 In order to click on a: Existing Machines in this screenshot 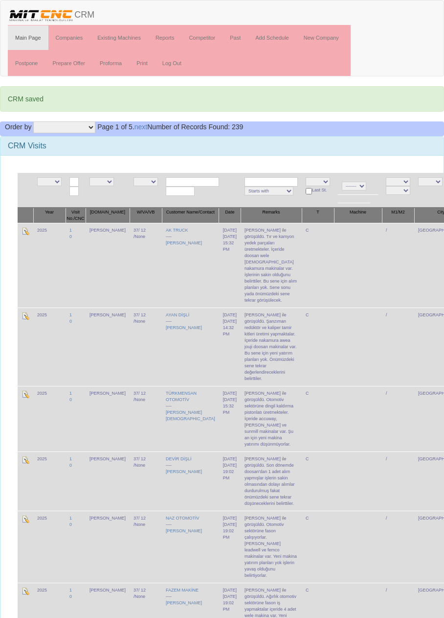, I will do `click(119, 38)`.